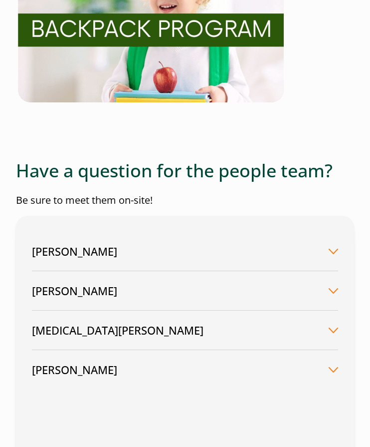 This screenshot has height=447, width=370. I want to click on h2: Have a question for the people team?, so click(185, 170).